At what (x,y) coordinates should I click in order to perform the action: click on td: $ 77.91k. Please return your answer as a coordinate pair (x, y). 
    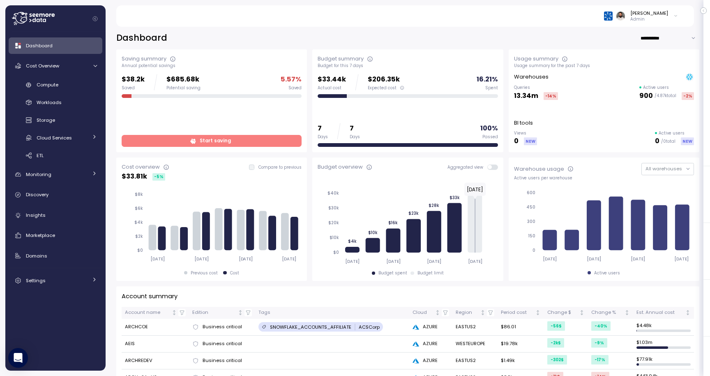
    Looking at the image, I should click on (664, 360).